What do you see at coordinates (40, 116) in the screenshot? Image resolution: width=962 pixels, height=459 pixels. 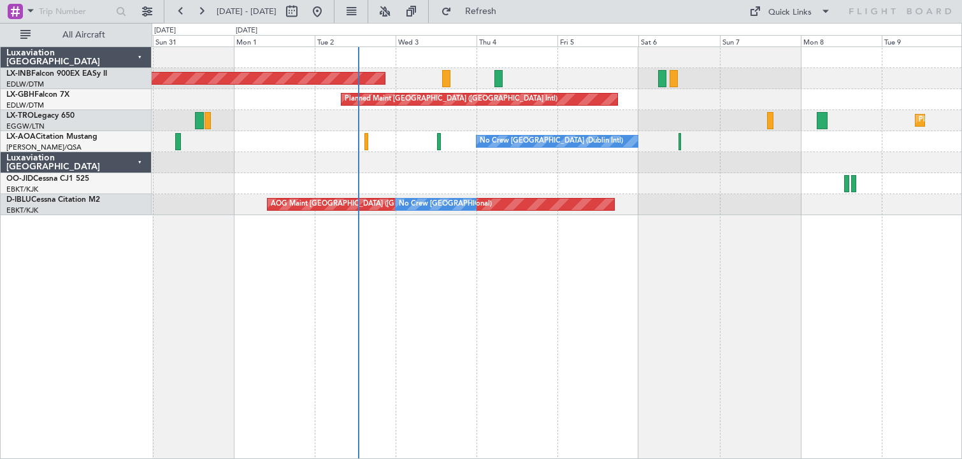 I see `a: LX-TROLegacy 650` at bounding box center [40, 116].